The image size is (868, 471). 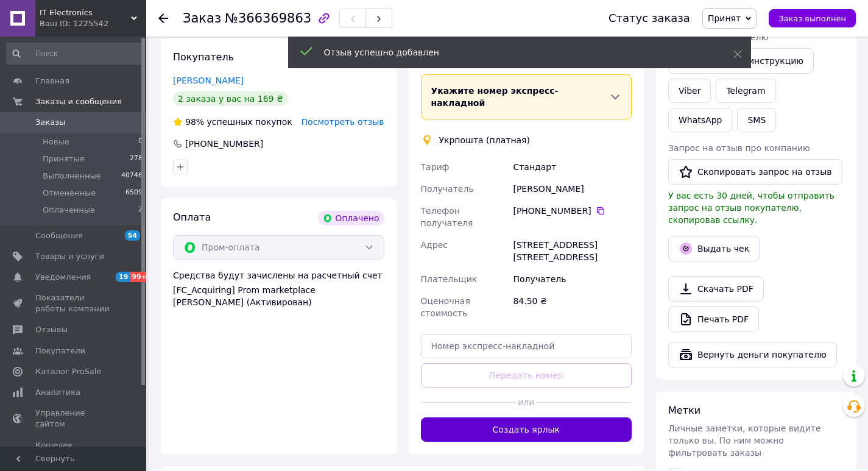 What do you see at coordinates (68, 372) in the screenshot?
I see `span: Каталог ProSale` at bounding box center [68, 372].